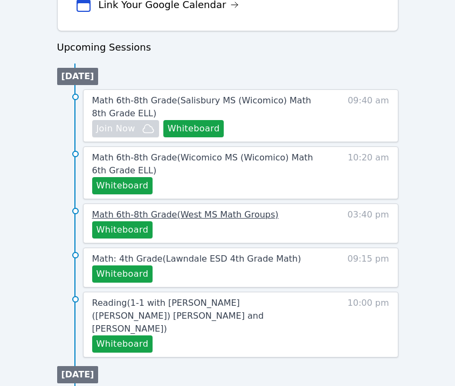 This screenshot has height=386, width=455. Describe the element at coordinates (368, 116) in the screenshot. I see `span: 09:40 am` at that location.